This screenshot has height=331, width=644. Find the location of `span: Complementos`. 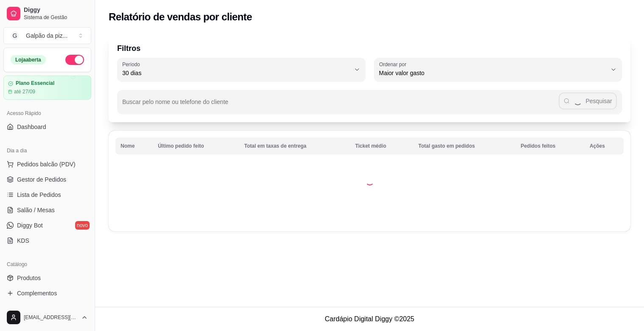

span: Complementos is located at coordinates (37, 293).